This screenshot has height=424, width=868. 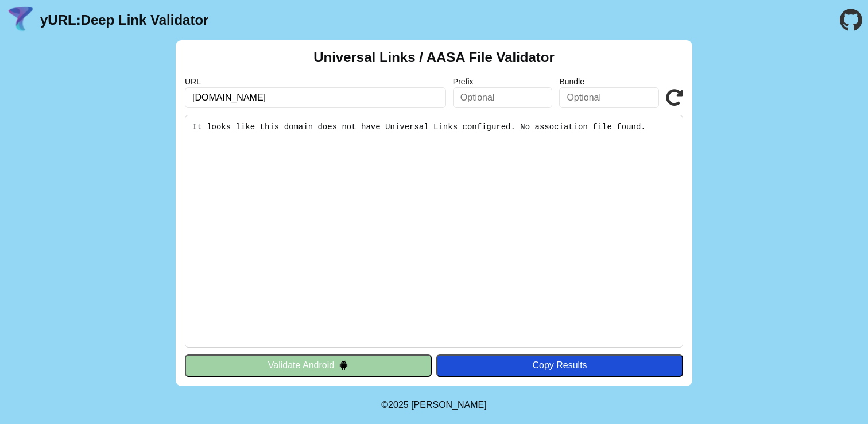 What do you see at coordinates (610, 81) in the screenshot?
I see `label: Bundle` at bounding box center [610, 81].